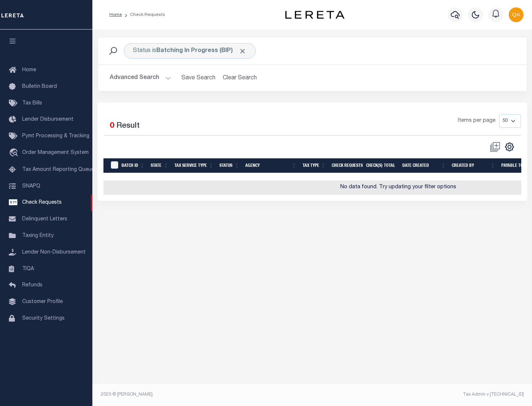 This screenshot has width=532, height=406. Describe the element at coordinates (271, 166) in the screenshot. I see `th: Agency: activate to sort column ascending` at that location.